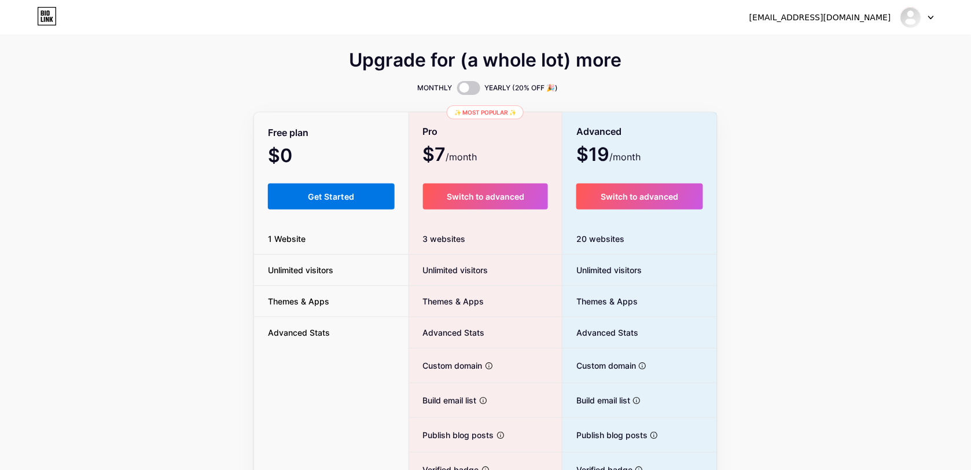  What do you see at coordinates (608, 156) in the screenshot?
I see `span: $19` at bounding box center [608, 156].